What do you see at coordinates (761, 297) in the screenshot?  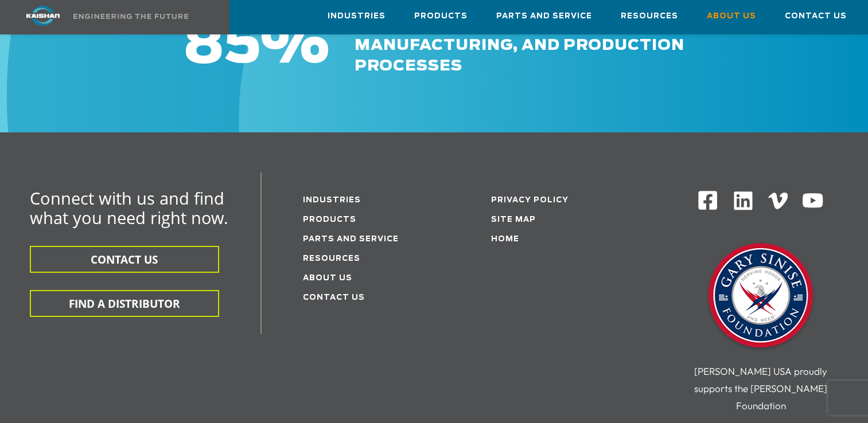 I see `img: Gary Sinise Foundation` at bounding box center [761, 297].